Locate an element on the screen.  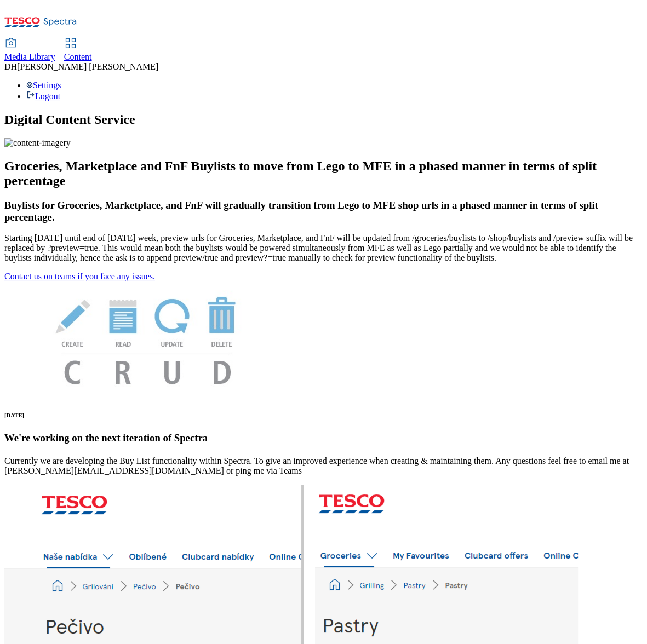
h3: We're working on the next iteration of Spectra is located at coordinates (324, 438).